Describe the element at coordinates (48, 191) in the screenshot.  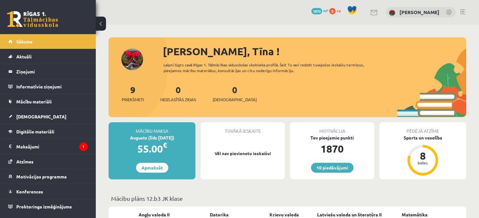
I see `a: Konferences` at that location.